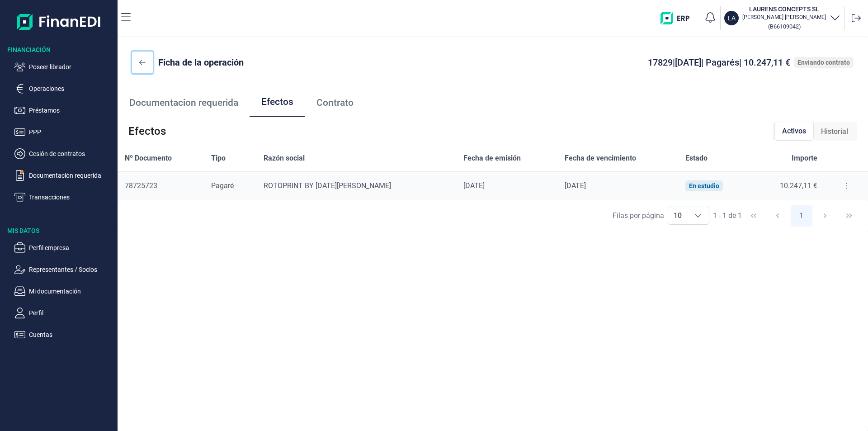 This screenshot has width=868, height=431. I want to click on h3: LAURENS CONCEPTS SL, so click(784, 9).